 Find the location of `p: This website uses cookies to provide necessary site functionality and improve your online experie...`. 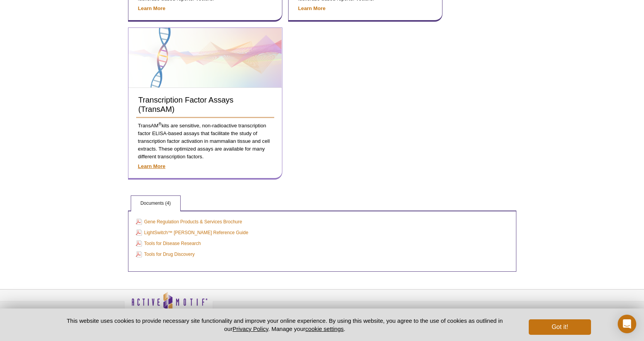

p: This website uses cookies to provide necessary site functionality and improve your online experie... is located at coordinates (284, 325).